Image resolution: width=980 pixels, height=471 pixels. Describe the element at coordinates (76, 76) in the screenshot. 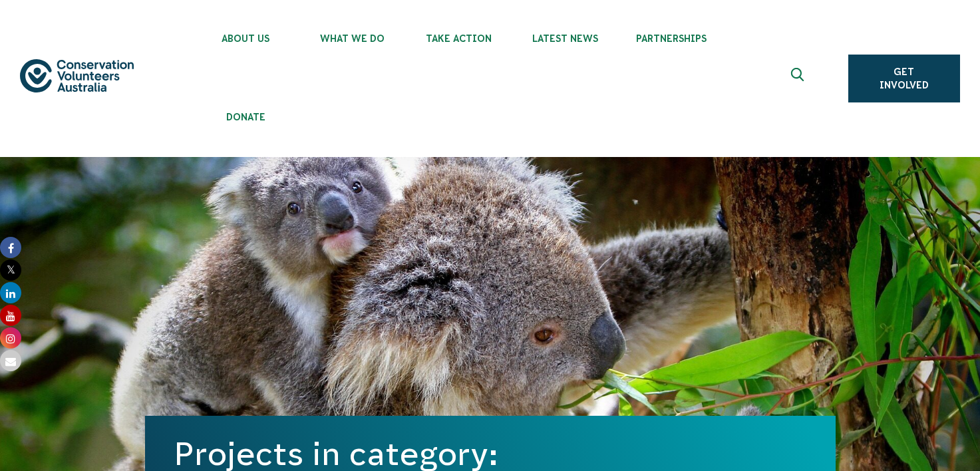

I see `img: logo.svg` at that location.